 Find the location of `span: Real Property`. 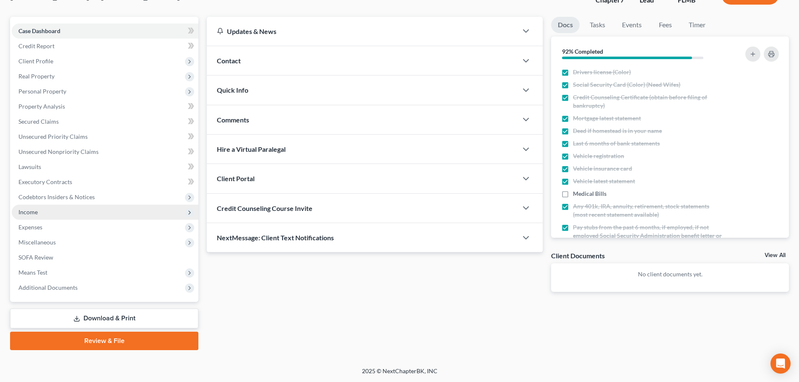

span: Real Property is located at coordinates (37, 76).